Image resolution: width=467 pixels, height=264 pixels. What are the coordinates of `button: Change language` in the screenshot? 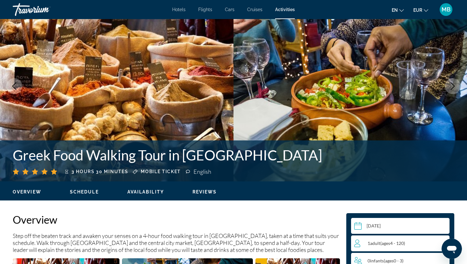 It's located at (398, 10).